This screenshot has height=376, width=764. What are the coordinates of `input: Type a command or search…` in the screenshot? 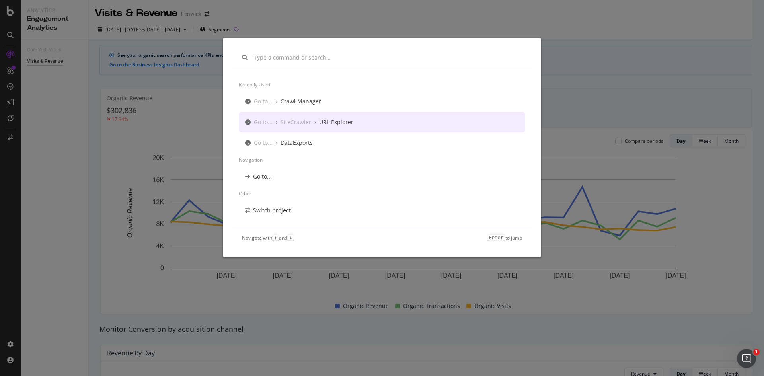 It's located at (388, 58).